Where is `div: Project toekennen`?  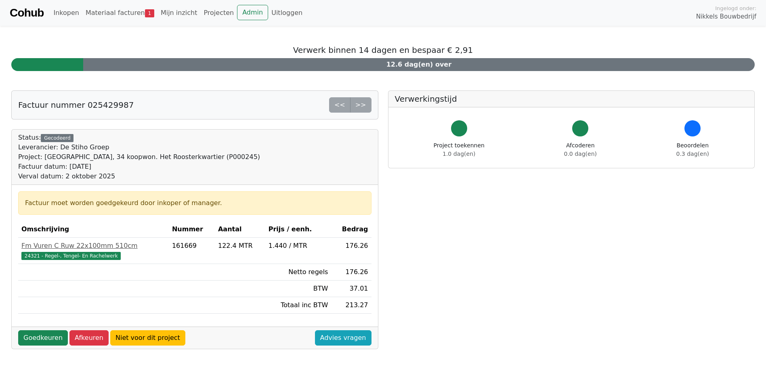 div: Project toekennen is located at coordinates (459, 150).